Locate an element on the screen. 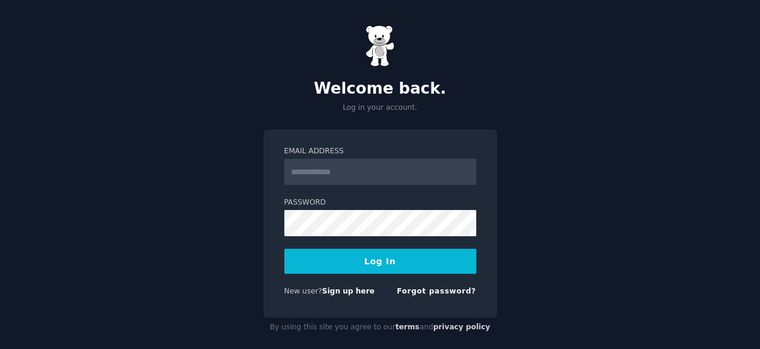  span: New user? is located at coordinates (304, 291).